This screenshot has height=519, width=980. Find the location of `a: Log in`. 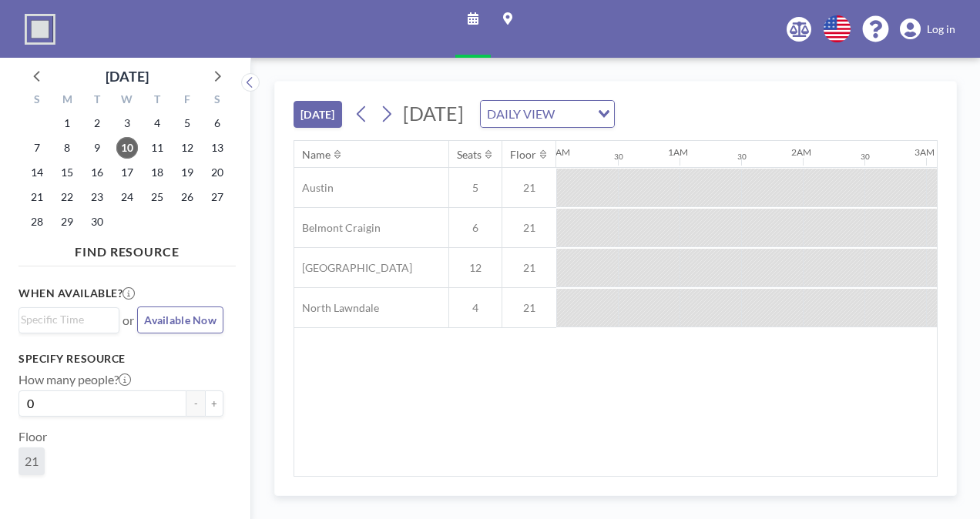

a: Log in is located at coordinates (927, 29).